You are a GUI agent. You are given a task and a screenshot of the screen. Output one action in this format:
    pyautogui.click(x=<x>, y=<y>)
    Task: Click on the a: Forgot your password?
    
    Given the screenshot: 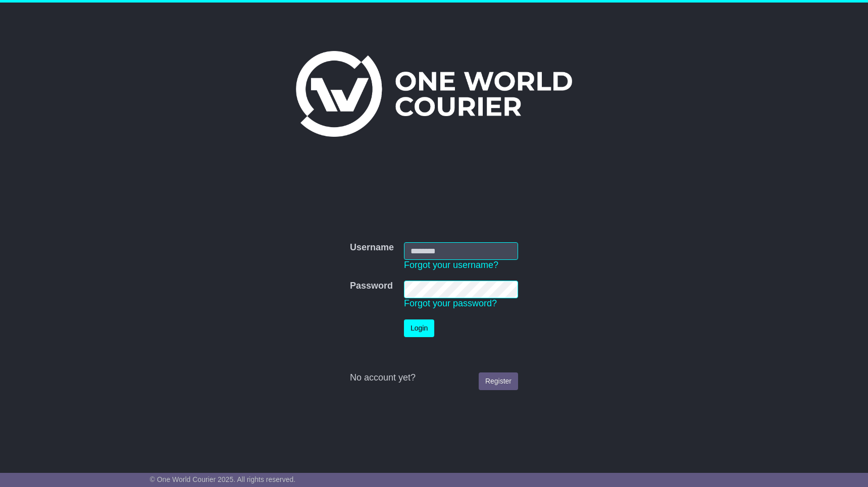 What is the action you would take?
    pyautogui.click(x=450, y=303)
    